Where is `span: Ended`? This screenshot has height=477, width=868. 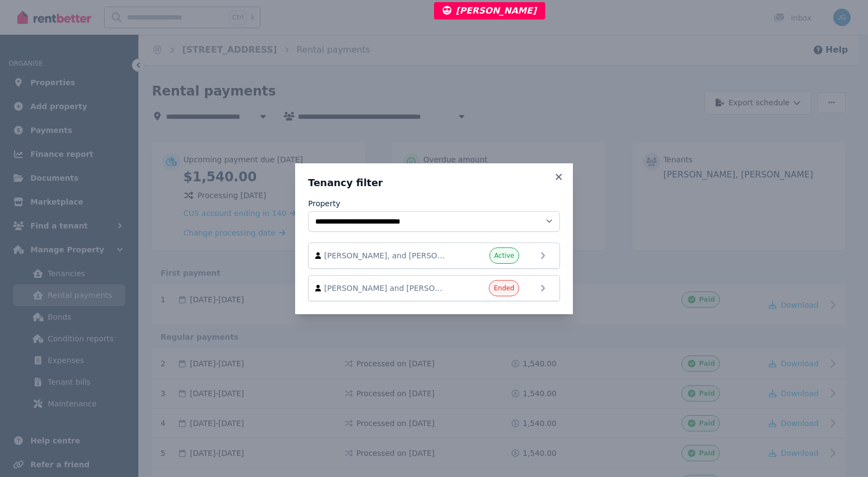 span: Ended is located at coordinates (504, 288).